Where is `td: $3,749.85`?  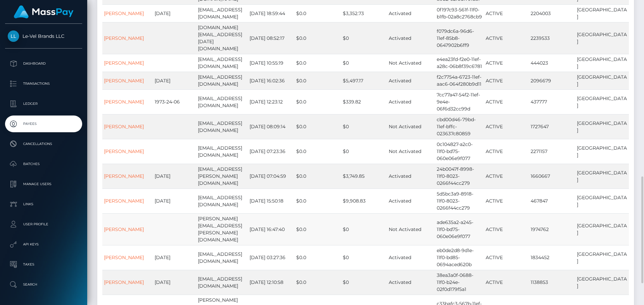 td: $3,749.85 is located at coordinates (364, 176).